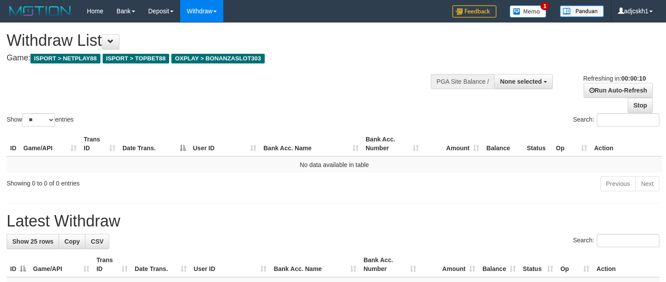 This screenshot has height=282, width=666. What do you see at coordinates (647, 184) in the screenshot?
I see `a: Next` at bounding box center [647, 184].